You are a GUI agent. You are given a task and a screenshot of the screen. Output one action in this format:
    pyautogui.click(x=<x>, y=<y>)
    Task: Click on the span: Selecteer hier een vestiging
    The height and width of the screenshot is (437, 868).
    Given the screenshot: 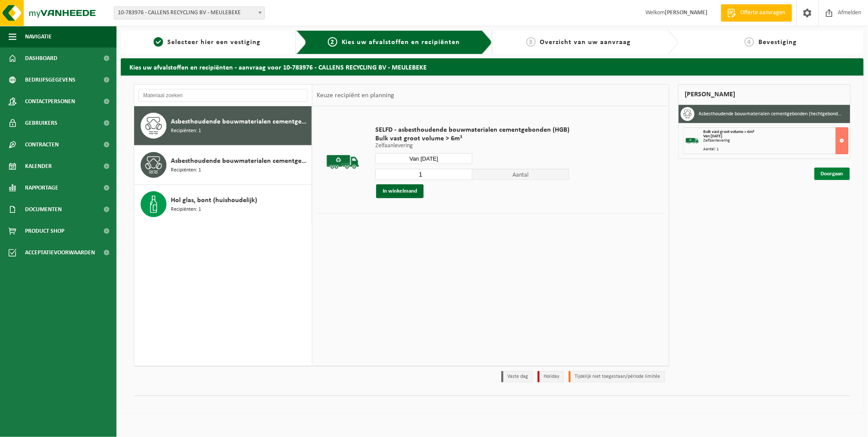 What is the action you would take?
    pyautogui.click(x=214, y=42)
    